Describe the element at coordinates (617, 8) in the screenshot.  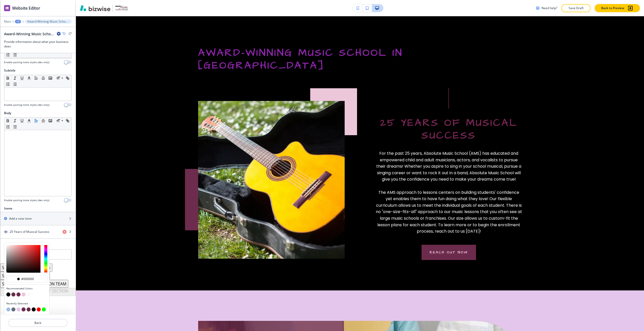
I see `button: Back to Preview` at that location.